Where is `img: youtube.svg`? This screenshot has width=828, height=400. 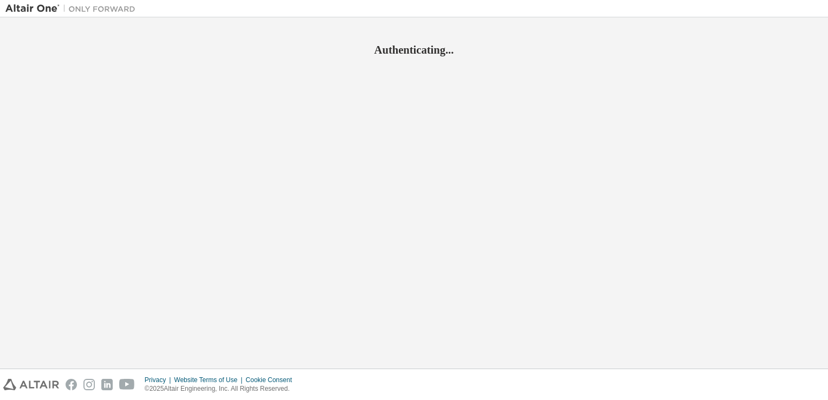
img: youtube.svg is located at coordinates (127, 384).